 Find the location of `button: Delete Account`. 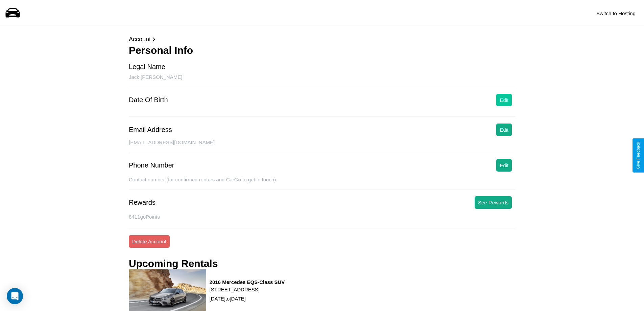

button: Delete Account is located at coordinates (149, 241).